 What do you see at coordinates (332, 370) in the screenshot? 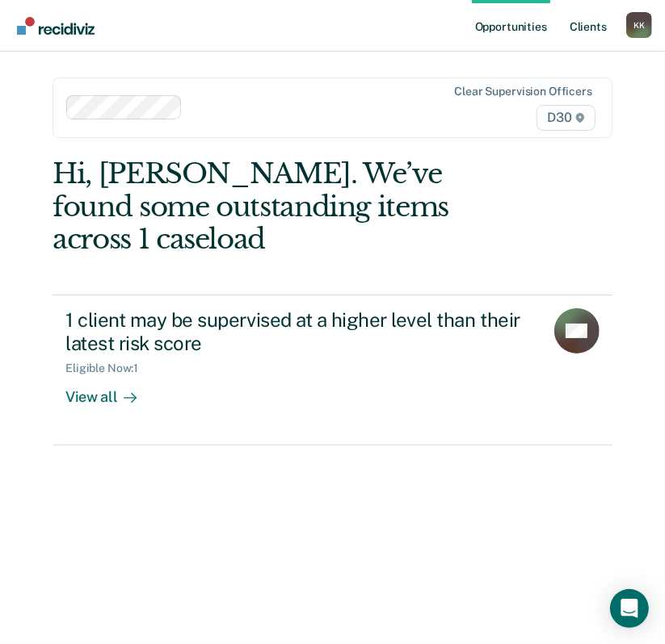
I see `a: 1 client may be supervised at a higher level than their latest risk scoreEligible Now:1View all` at bounding box center [332, 370].